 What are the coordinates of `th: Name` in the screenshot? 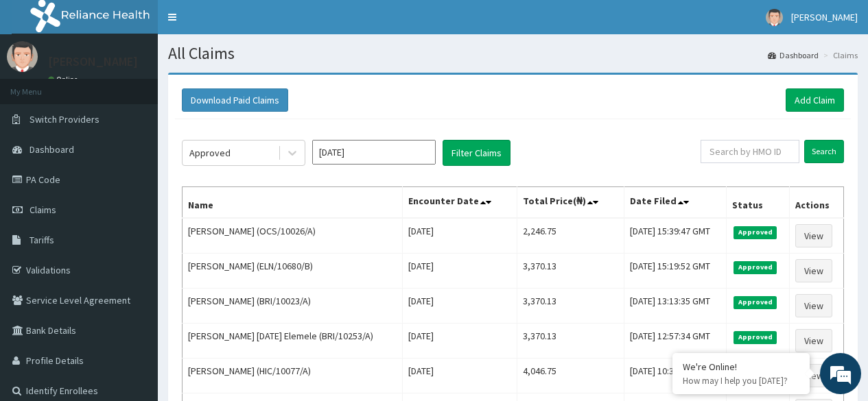 It's located at (292, 203).